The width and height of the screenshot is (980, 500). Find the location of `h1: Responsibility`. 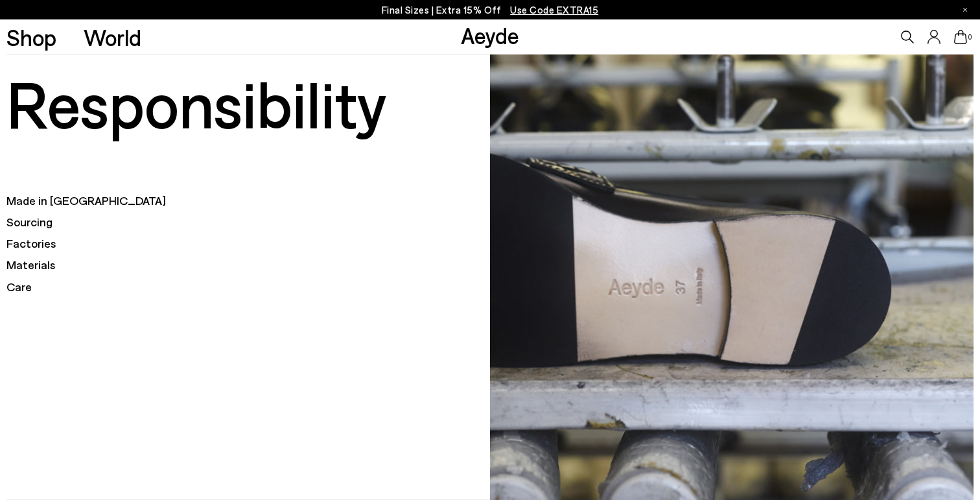

h1: Responsibility is located at coordinates (248, 103).